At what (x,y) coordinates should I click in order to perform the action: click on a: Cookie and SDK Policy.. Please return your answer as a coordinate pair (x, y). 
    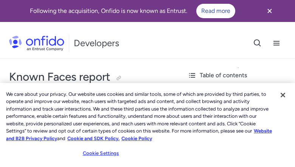
    Looking at the image, I should click on (93, 138).